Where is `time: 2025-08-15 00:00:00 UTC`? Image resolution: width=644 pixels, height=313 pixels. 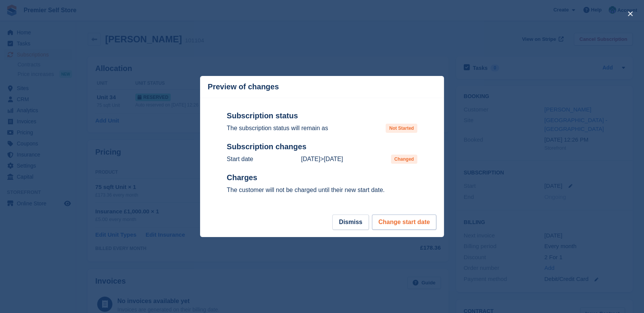 time: 2025-08-15 00:00:00 UTC is located at coordinates (311, 159).